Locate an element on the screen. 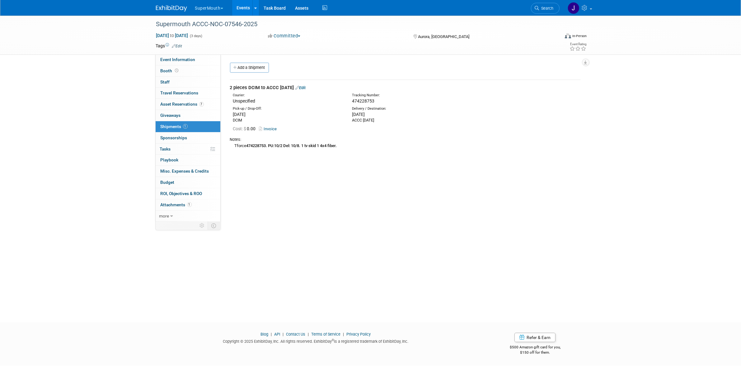 Image resolution: width=741 pixels, height=368 pixels. span: more is located at coordinates (164, 216).